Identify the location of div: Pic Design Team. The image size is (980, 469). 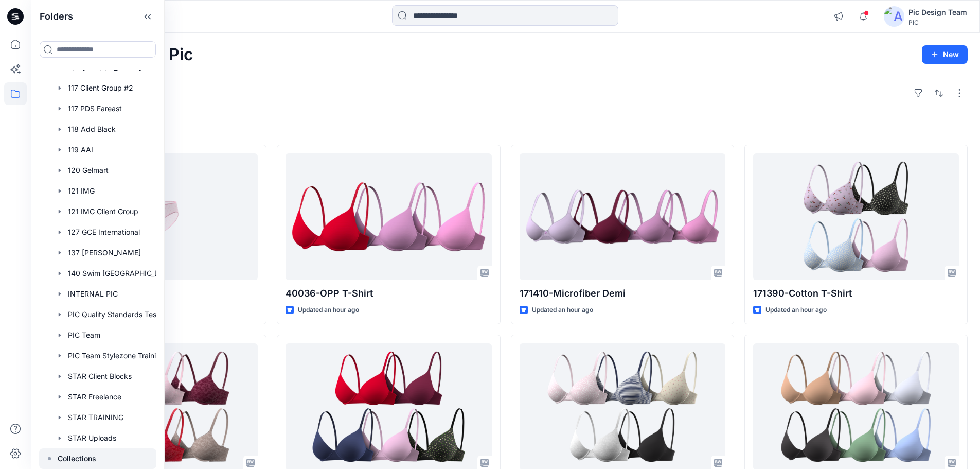
(938, 12).